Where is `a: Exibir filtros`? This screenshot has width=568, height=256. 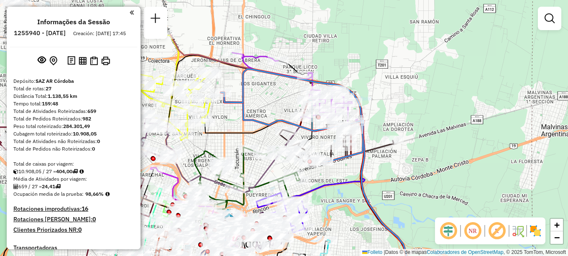
a: Exibir filtros is located at coordinates (549, 18).